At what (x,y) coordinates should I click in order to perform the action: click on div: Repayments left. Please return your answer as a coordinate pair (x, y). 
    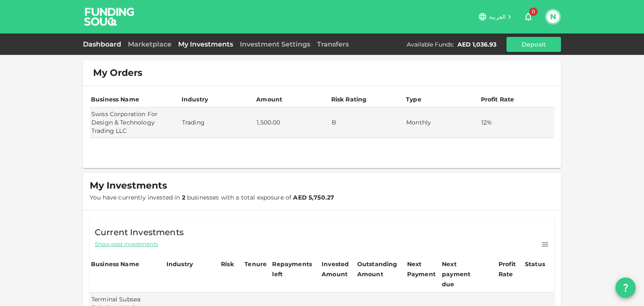
    Looking at the image, I should click on (293, 269).